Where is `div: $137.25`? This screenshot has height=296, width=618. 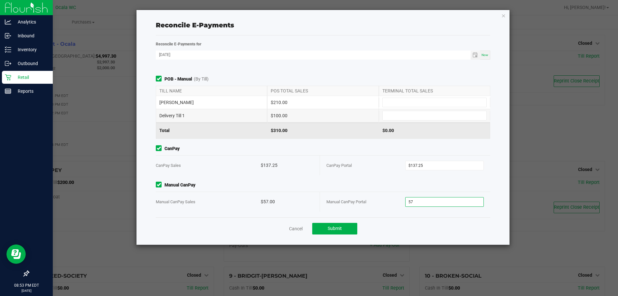
div: $137.25 is located at coordinates (287, 165).